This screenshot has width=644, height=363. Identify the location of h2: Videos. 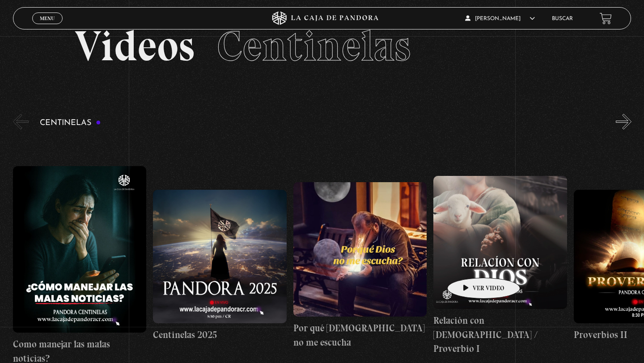
(322, 46).